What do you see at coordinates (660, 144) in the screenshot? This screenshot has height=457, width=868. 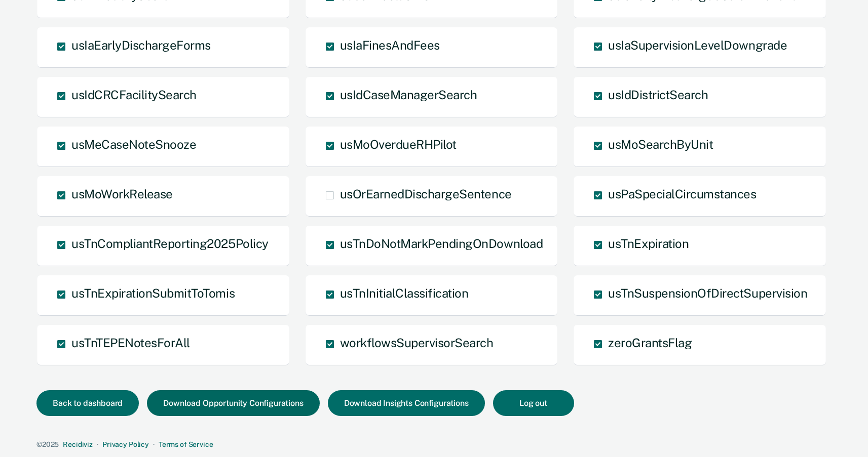 I see `span: usMoSearchByUnit` at bounding box center [660, 144].